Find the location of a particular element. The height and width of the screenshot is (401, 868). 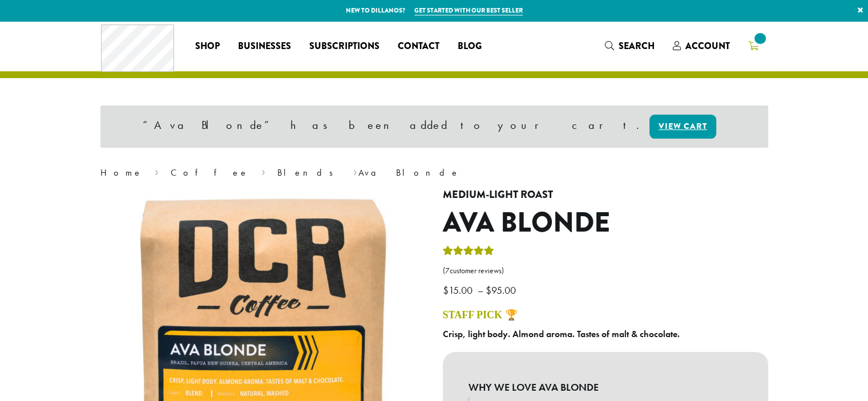

h4: Medium-Light Roast is located at coordinates (606, 195).